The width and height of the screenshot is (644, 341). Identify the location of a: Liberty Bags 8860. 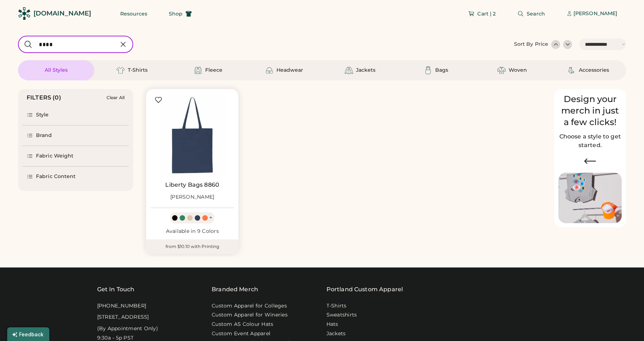
(192, 185).